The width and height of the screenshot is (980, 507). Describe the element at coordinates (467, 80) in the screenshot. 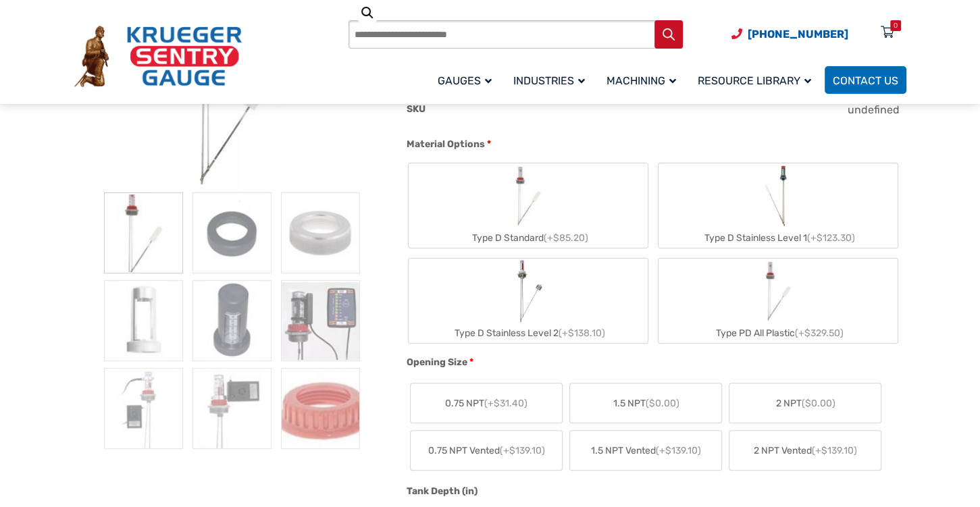

I see `a: Gauges` at that location.